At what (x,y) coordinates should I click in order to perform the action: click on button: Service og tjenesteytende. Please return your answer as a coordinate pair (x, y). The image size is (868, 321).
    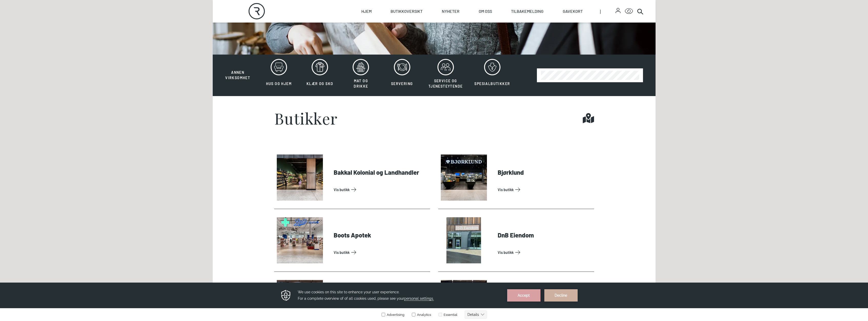
    Looking at the image, I should click on (446, 75).